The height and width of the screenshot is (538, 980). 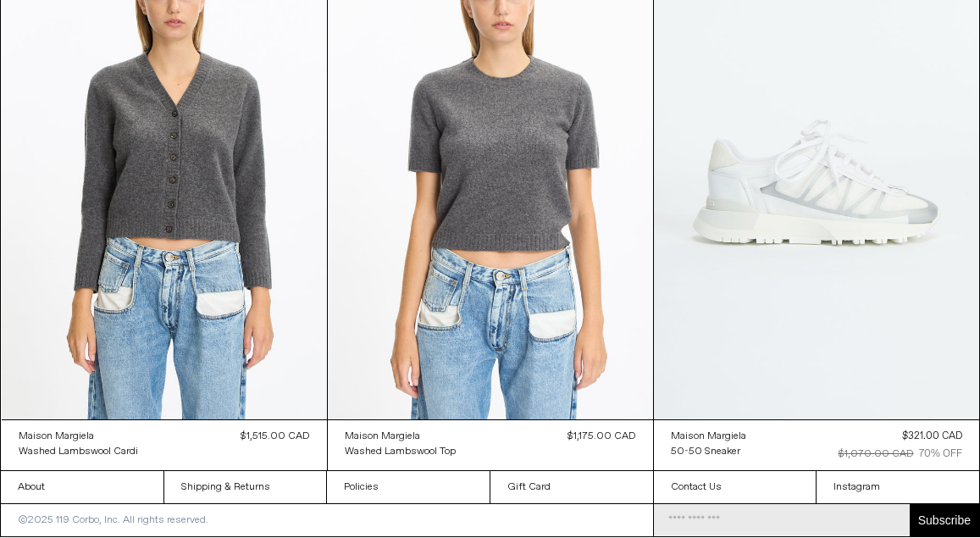 What do you see at coordinates (400, 452) in the screenshot?
I see `div: Washed Lambswool Top` at bounding box center [400, 452].